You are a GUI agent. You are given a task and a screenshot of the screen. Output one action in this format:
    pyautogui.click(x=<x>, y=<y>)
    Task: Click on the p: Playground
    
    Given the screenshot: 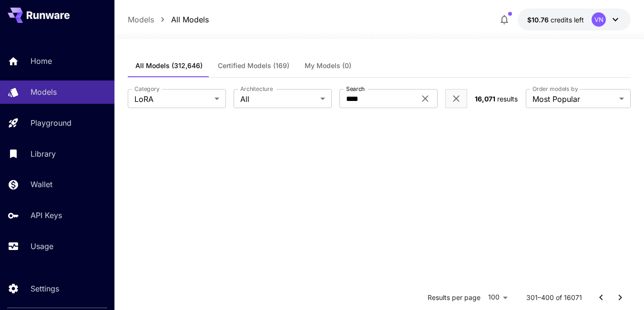 What is the action you would take?
    pyautogui.click(x=51, y=123)
    